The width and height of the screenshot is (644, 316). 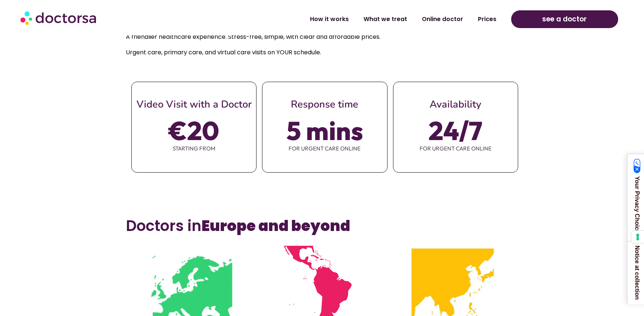 I want to click on span: €20, so click(x=194, y=130).